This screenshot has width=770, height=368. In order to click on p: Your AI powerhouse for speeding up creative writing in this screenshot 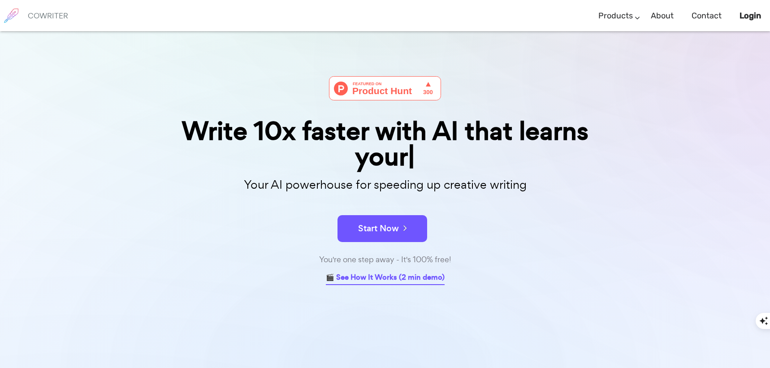, I will do `click(385, 185)`.